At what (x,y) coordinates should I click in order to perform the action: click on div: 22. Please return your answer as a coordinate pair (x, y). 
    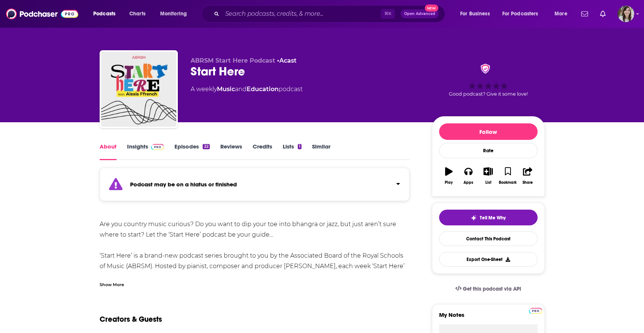
    Looking at the image, I should click on (206, 147).